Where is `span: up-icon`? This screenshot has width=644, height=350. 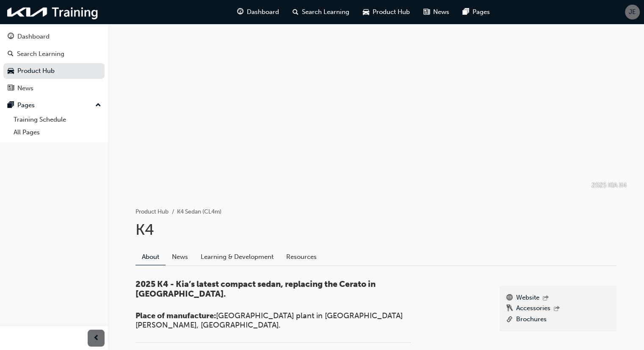
span: up-icon is located at coordinates (98, 106).